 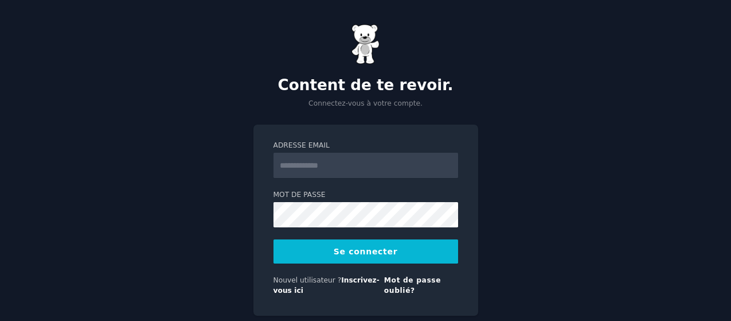 What do you see at coordinates (366, 251) in the screenshot?
I see `button: Se connecter` at bounding box center [366, 251].